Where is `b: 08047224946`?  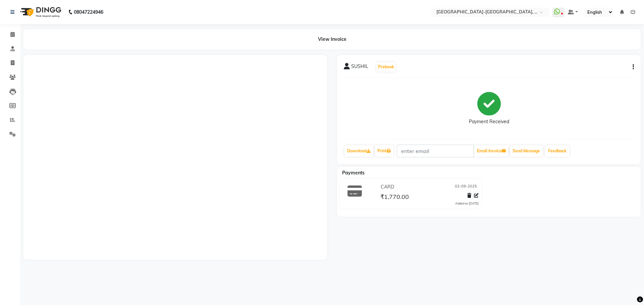
b: 08047224946 is located at coordinates (88, 12).